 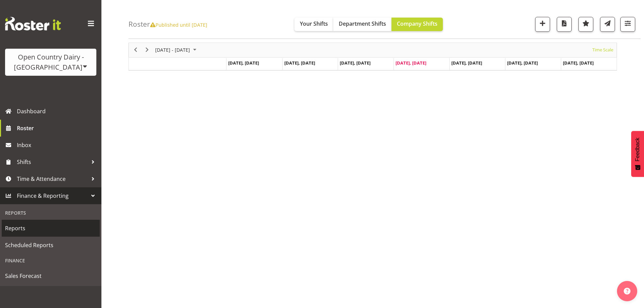 I want to click on button: Department Shifts, so click(x=362, y=24).